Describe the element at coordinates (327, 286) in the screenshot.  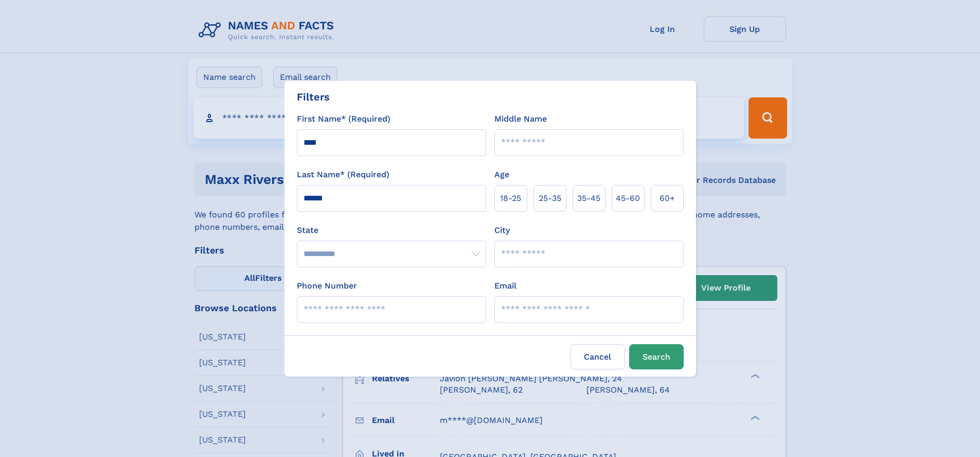
I see `label: Phone Number` at that location.